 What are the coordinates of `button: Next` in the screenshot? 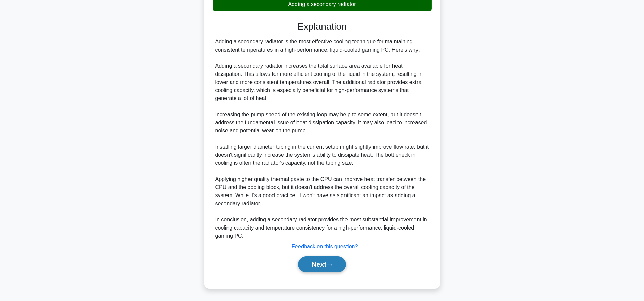 It's located at (322, 265).